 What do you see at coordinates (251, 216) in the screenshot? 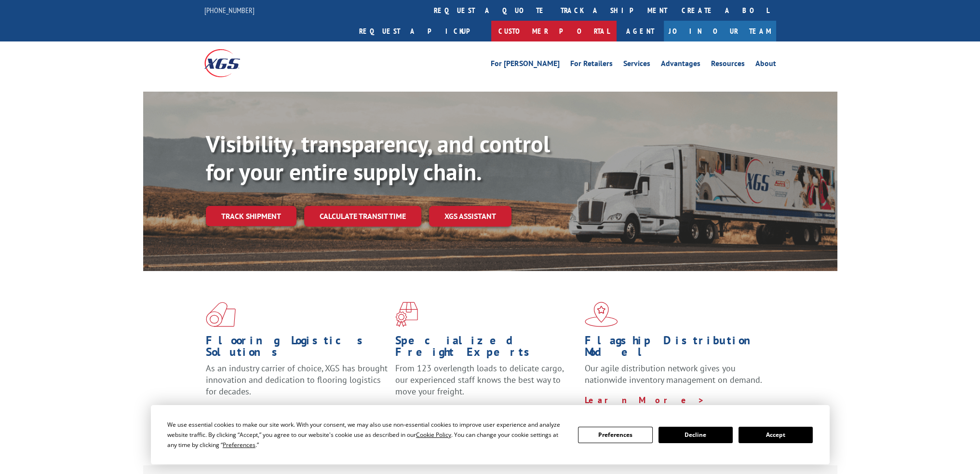
I see `a: Track shipment` at bounding box center [251, 216].